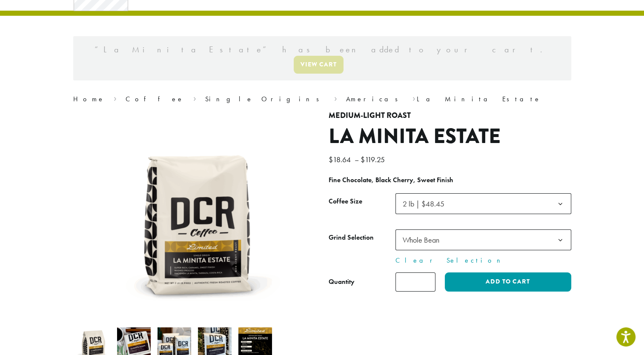  I want to click on a: Home, so click(89, 98).